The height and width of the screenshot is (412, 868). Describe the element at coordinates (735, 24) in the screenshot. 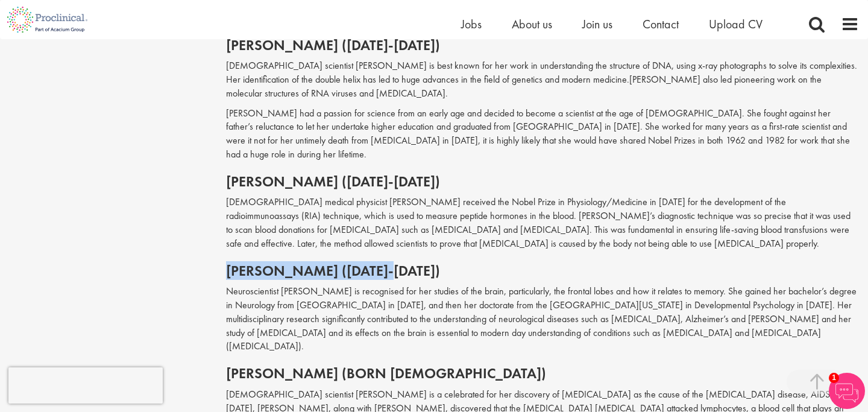

I see `a: Upload CV` at that location.